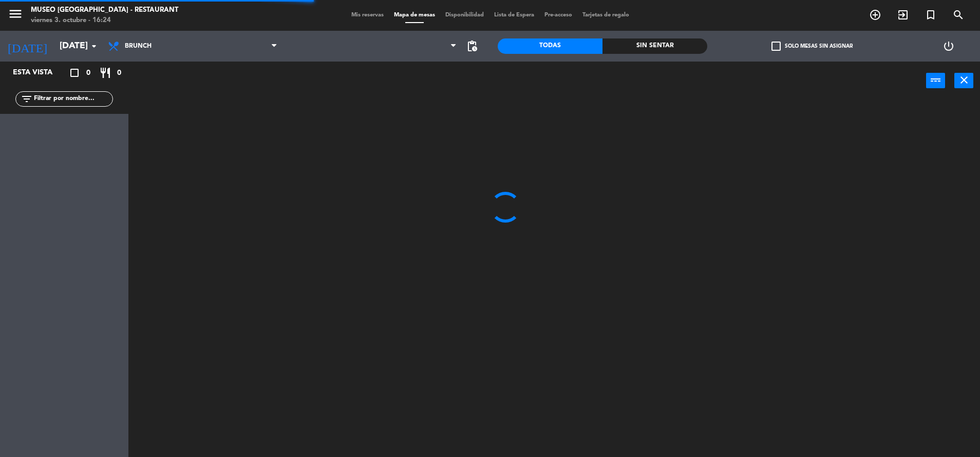 This screenshot has height=457, width=980. What do you see at coordinates (16, 16) in the screenshot?
I see `button: menu` at bounding box center [16, 16].